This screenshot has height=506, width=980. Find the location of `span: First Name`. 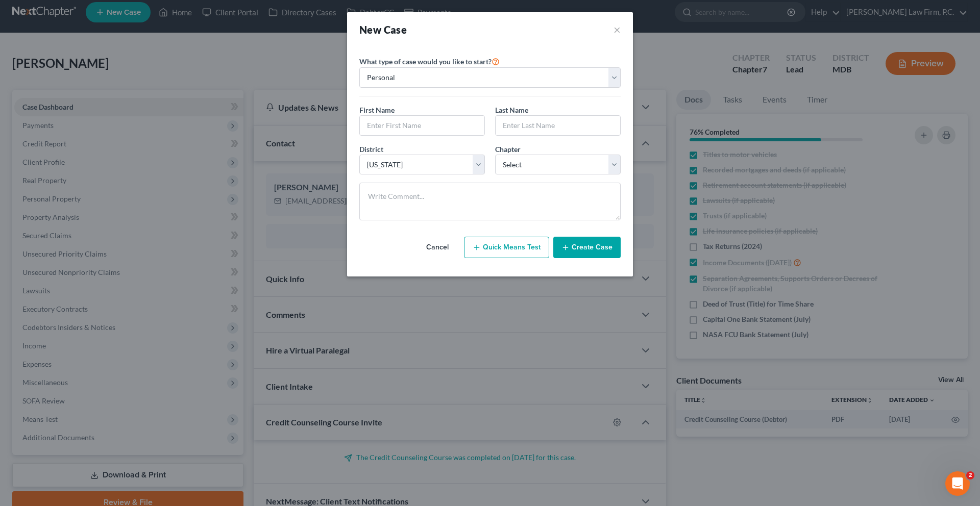

span: First Name is located at coordinates (377, 110).